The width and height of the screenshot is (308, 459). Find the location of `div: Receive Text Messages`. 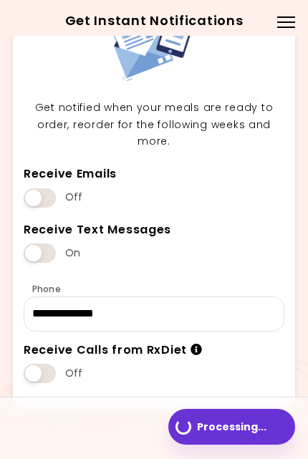

div: Receive Text Messages is located at coordinates (97, 230).